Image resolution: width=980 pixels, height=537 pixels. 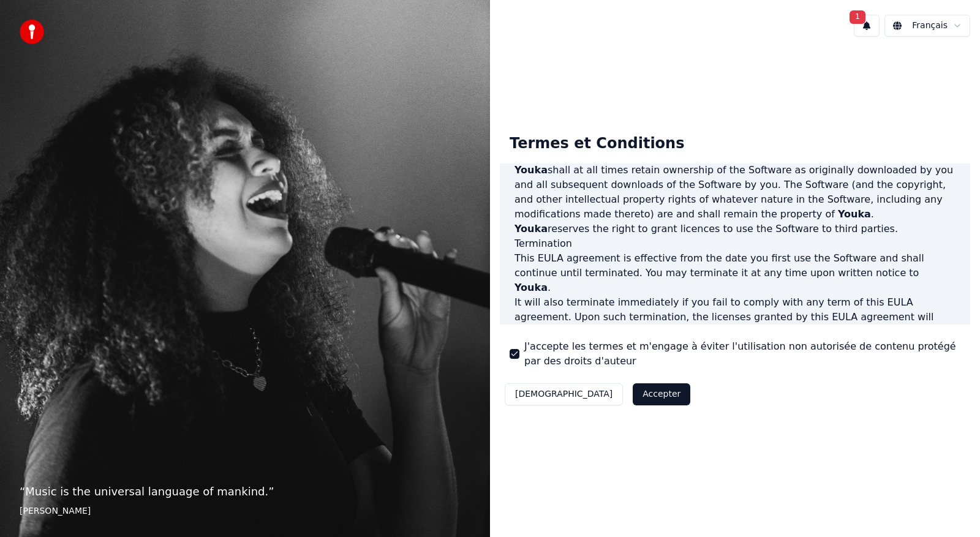 What do you see at coordinates (735, 332) in the screenshot?
I see `p: It will also terminate immediately if you fail to comply with any term of this EULA agreement. Up...` at bounding box center [735, 332].